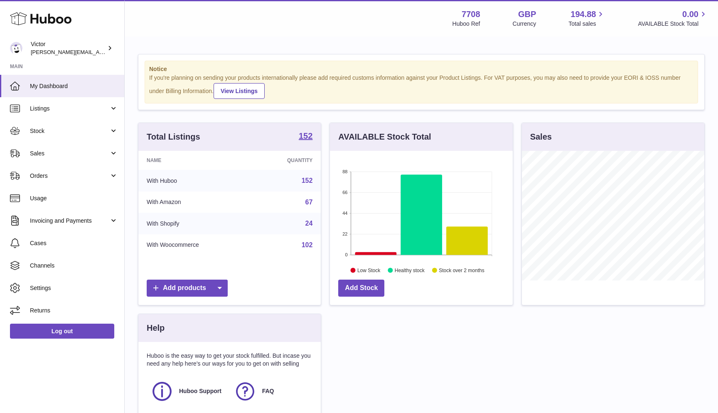 Image resolution: width=718 pixels, height=413 pixels. I want to click on span: Settings, so click(74, 288).